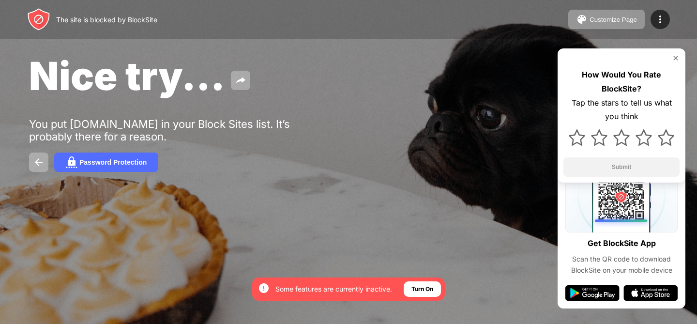 The width and height of the screenshot is (697, 324). What do you see at coordinates (660, 19) in the screenshot?
I see `img: menu-icon.svg` at bounding box center [660, 19].